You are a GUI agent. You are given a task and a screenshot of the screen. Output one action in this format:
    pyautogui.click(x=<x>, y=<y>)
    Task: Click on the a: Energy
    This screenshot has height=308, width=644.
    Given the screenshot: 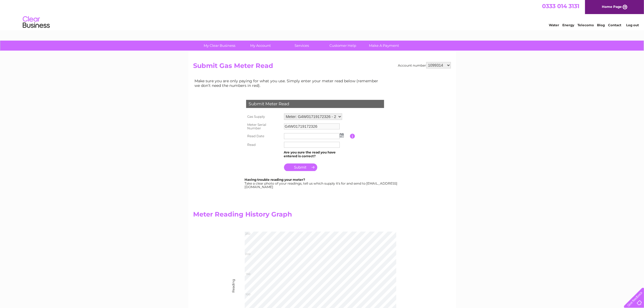 What is the action you would take?
    pyautogui.click(x=568, y=25)
    